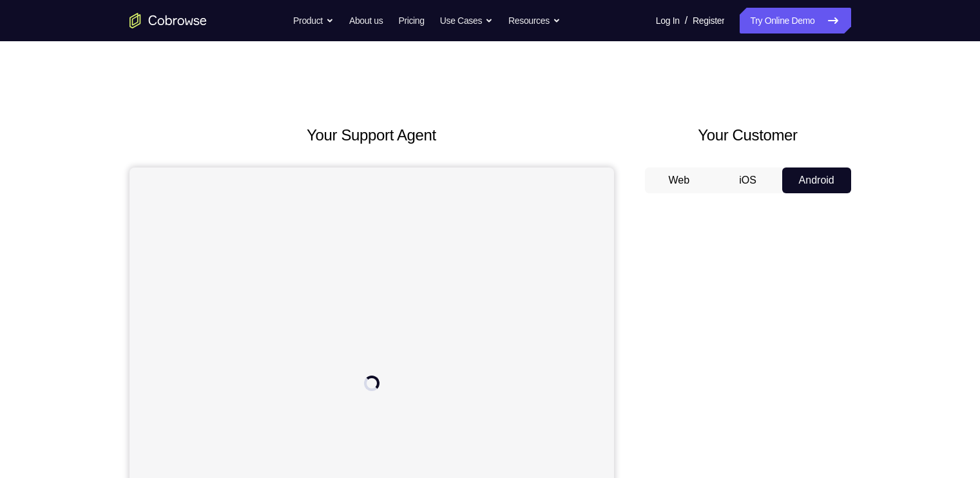 This screenshot has width=980, height=478. What do you see at coordinates (313, 20) in the screenshot?
I see `button: Product` at bounding box center [313, 20].